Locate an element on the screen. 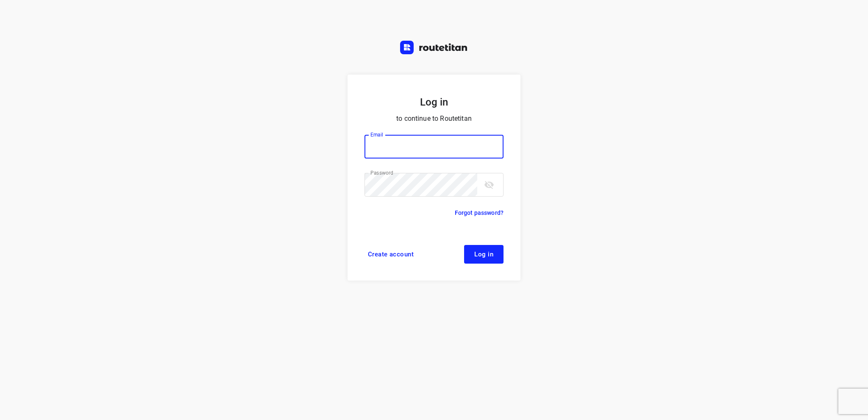 The image size is (868, 420). h5: Log in is located at coordinates (434, 102).